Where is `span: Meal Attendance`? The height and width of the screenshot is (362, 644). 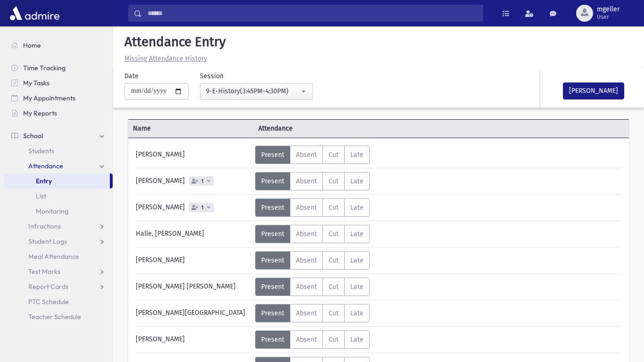 span: Meal Attendance is located at coordinates (54, 257).